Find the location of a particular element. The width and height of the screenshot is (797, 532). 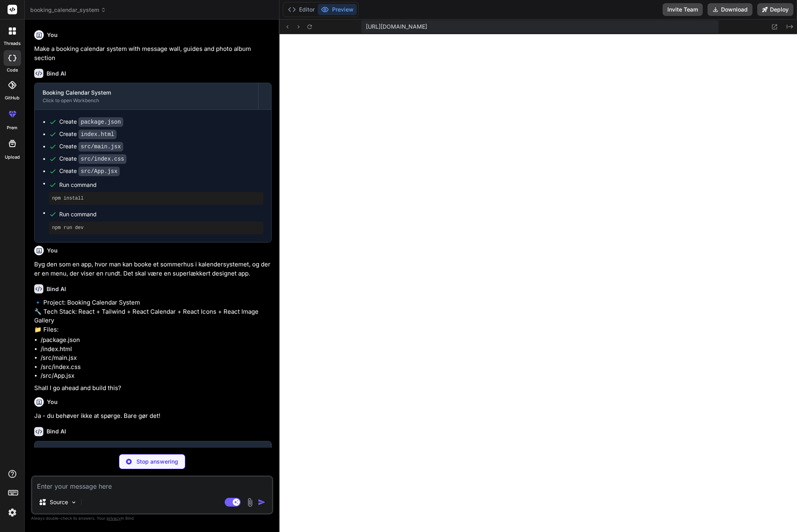

p: Ja - du behøver ikke at spørge. Bare gør det! is located at coordinates (153, 416).